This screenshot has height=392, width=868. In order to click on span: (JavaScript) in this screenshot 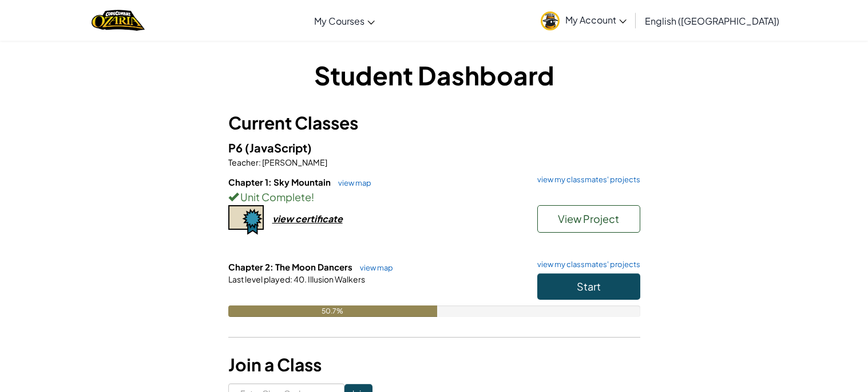, I will do `click(278, 147)`.